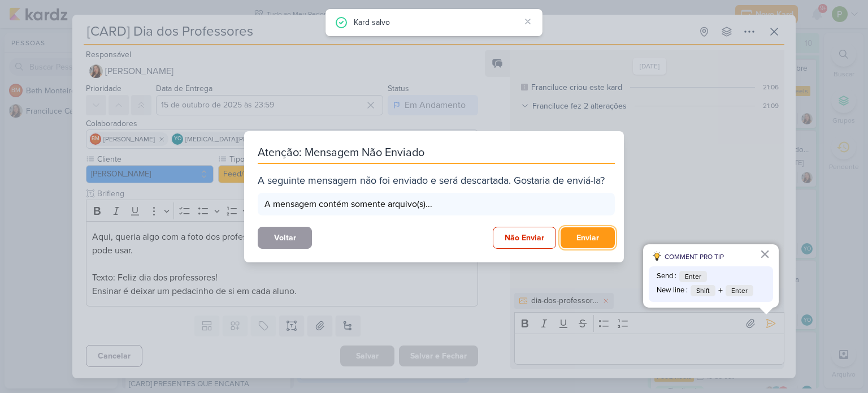 The width and height of the screenshot is (868, 393). I want to click on span: COMMENT PRO TIP, so click(694, 257).